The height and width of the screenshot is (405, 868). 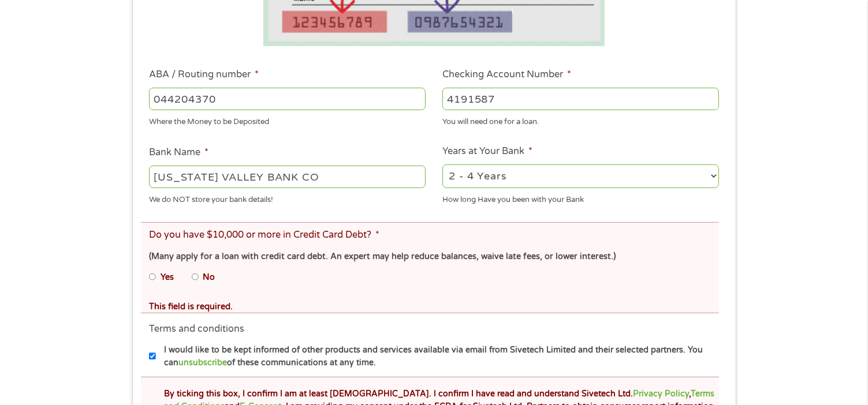 I want to click on a: unsubscribe, so click(x=203, y=362).